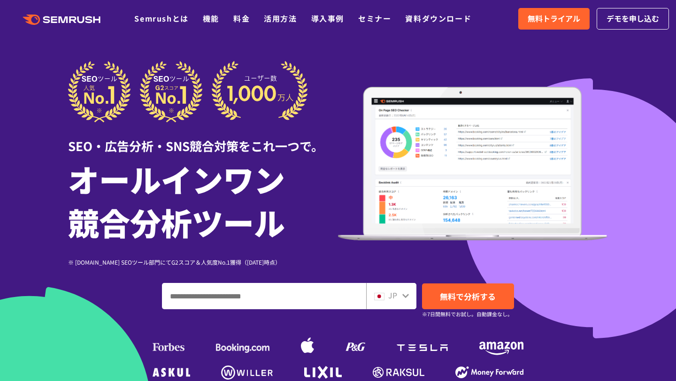 This screenshot has height=381, width=676. I want to click on h1: オールインワン 競合分析ツール, so click(203, 200).